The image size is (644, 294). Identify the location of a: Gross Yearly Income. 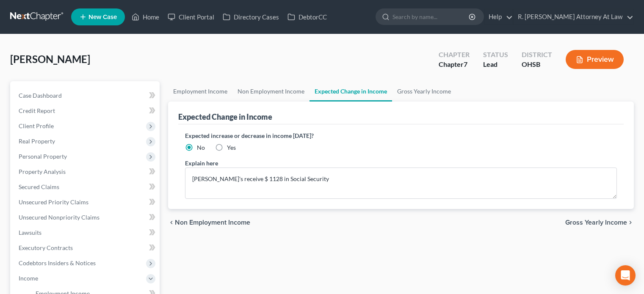
(424, 91).